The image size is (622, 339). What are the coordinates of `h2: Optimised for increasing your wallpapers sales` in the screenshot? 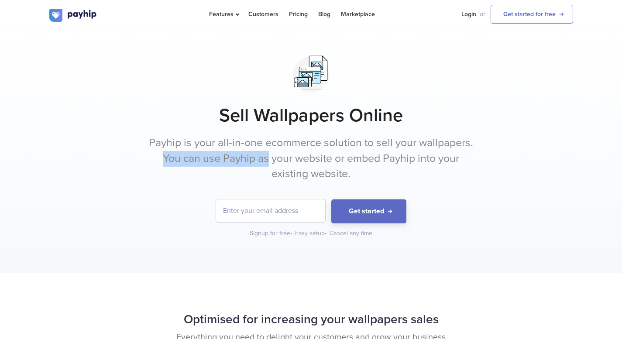 It's located at (311, 320).